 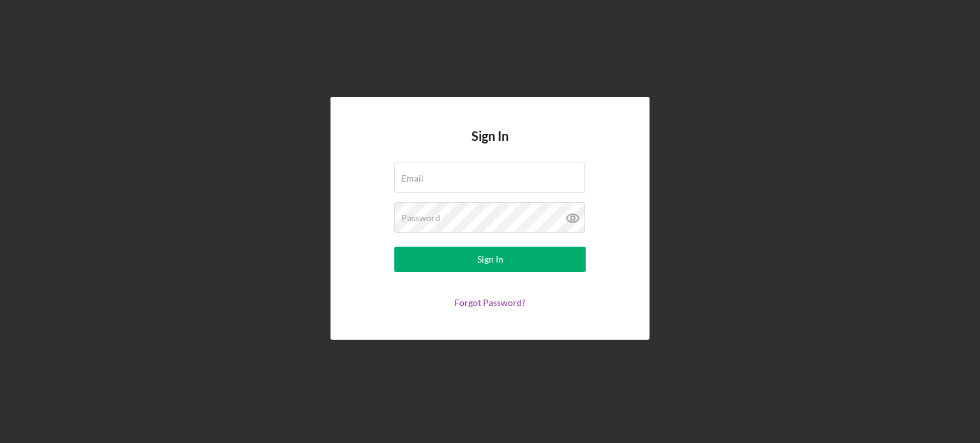 I want to click on label: Password, so click(x=420, y=218).